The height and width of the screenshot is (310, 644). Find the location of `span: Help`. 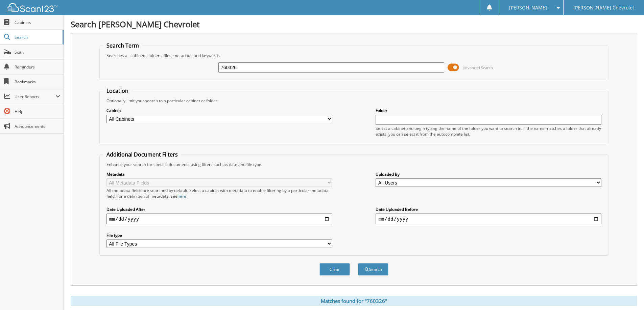

span: Help is located at coordinates (37, 111).